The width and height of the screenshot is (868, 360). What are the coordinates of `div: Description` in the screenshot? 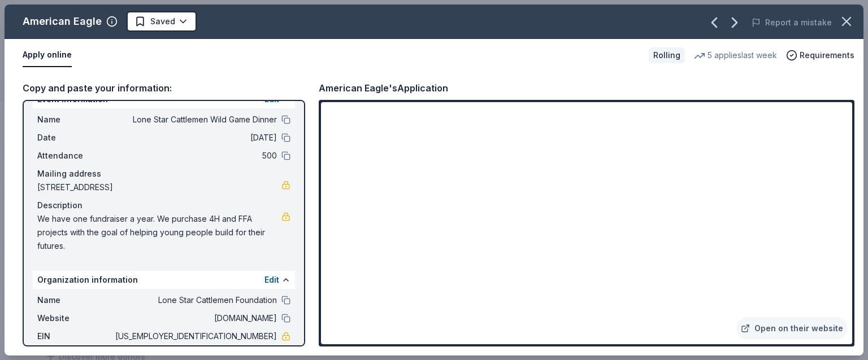 It's located at (164, 205).